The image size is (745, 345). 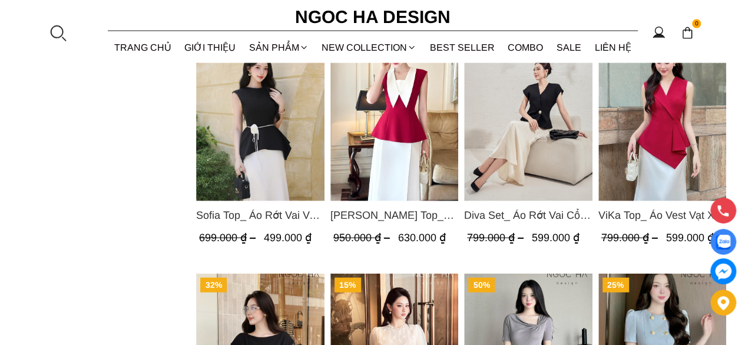 What do you see at coordinates (394, 115) in the screenshot?
I see `a: Product image - Sara Top_ Áo Peplum Mix Cổ trắng Màu Đỏ A1054` at bounding box center [394, 115].